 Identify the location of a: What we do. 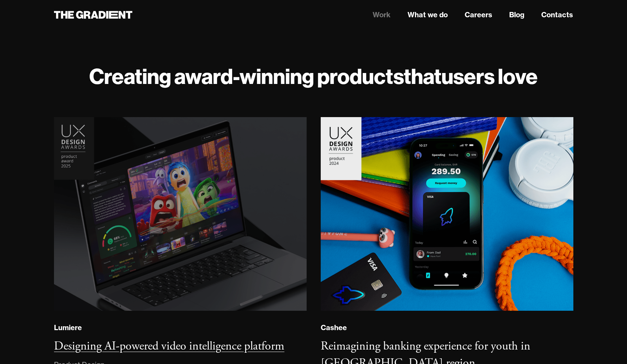
(427, 15).